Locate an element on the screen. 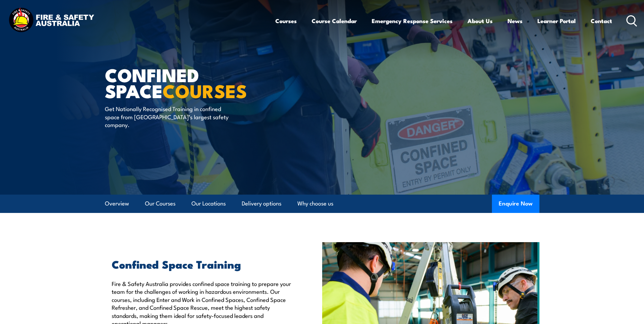 Image resolution: width=644 pixels, height=324 pixels. a: Course Calendar is located at coordinates (334, 21).